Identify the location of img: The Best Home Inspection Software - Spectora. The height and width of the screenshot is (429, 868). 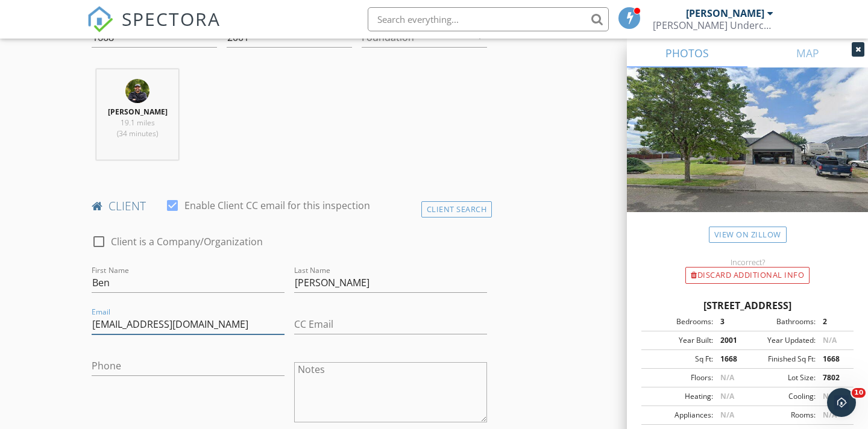
(100, 19).